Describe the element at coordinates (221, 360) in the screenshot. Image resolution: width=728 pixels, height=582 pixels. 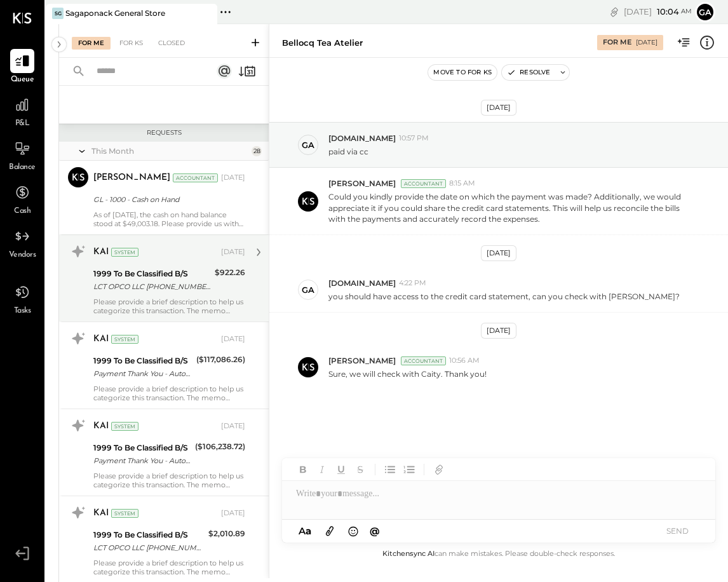
I see `div: ($117,086.26)` at that location.